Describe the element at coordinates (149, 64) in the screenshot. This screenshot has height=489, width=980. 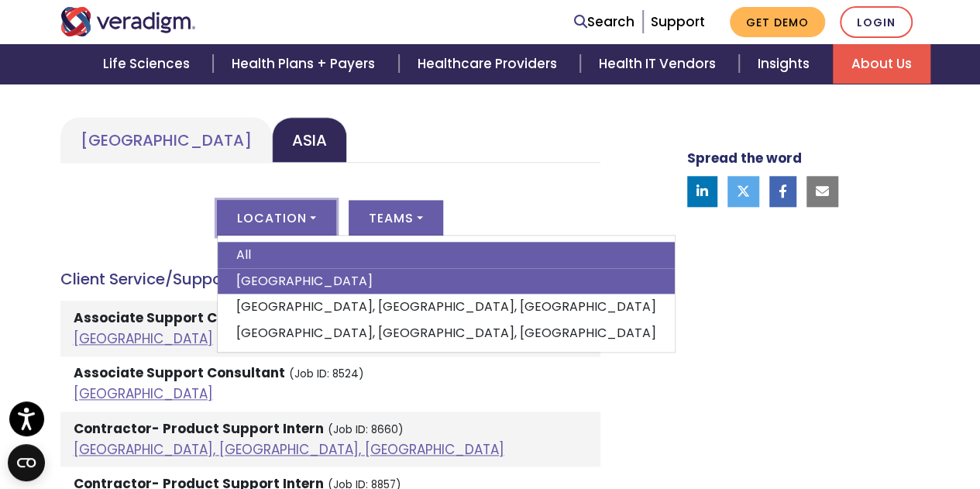
I see `a: Life Sciences` at that location.